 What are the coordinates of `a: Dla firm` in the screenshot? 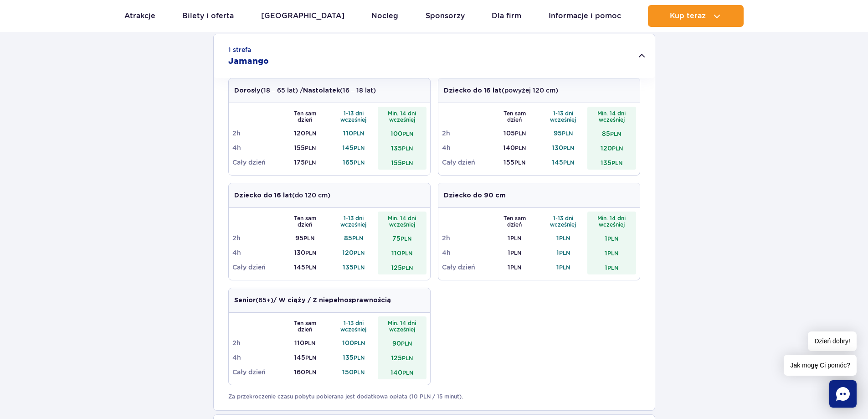 It's located at (506, 16).